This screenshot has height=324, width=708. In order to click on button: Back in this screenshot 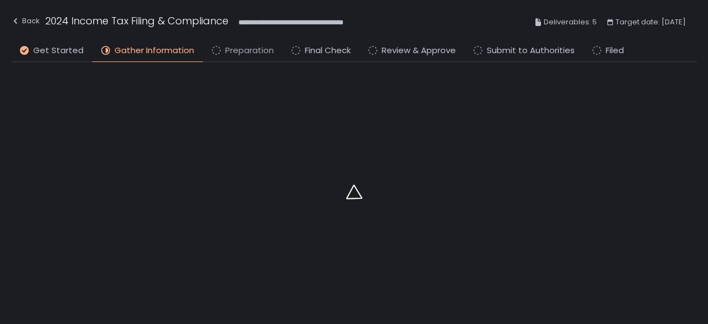, I will do `click(25, 22)`.